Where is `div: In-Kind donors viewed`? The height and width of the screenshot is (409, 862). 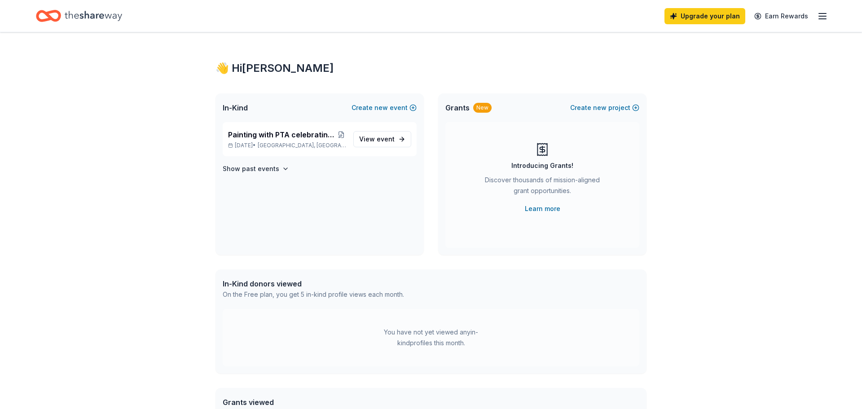
div: In-Kind donors viewed is located at coordinates (313, 284).